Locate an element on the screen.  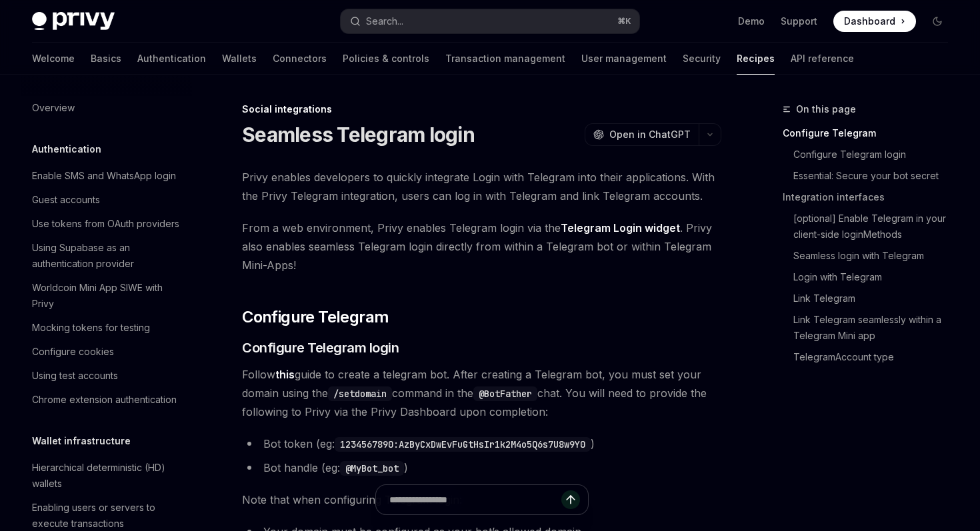
a: Seamless login with Telegram is located at coordinates (876, 256).